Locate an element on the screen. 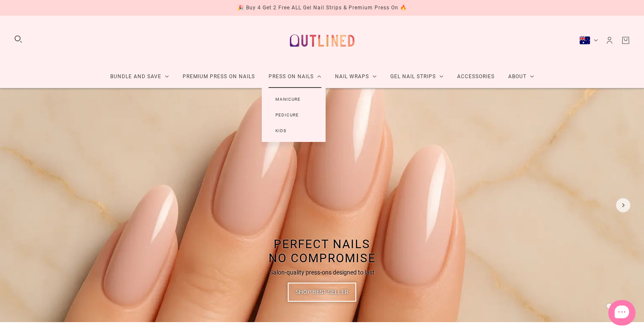  a: Manicure is located at coordinates (287, 99).